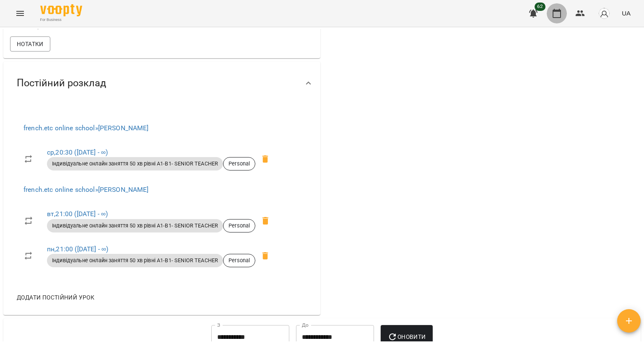  Describe the element at coordinates (265, 159) in the screenshot. I see `span: Видалити приватний урок Марина ср 20:30 клієнта Ксенія Таранець` at that location.